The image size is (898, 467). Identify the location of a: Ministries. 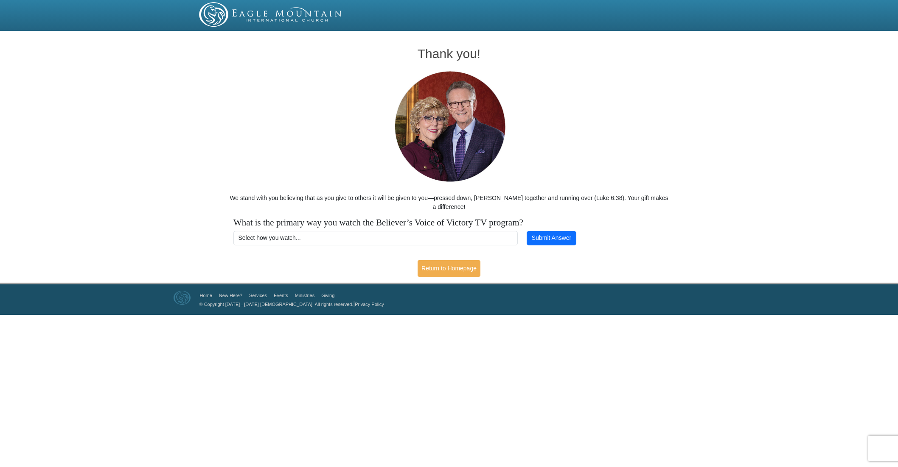
(305, 296).